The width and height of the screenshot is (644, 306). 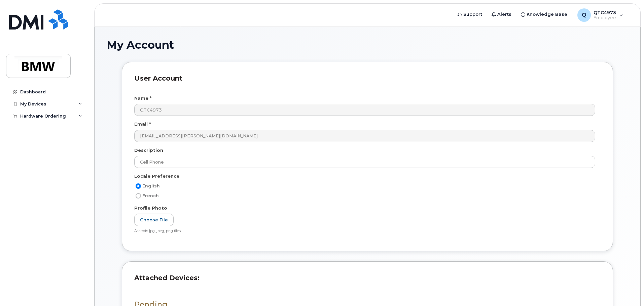 I want to click on label: Name *, so click(x=143, y=98).